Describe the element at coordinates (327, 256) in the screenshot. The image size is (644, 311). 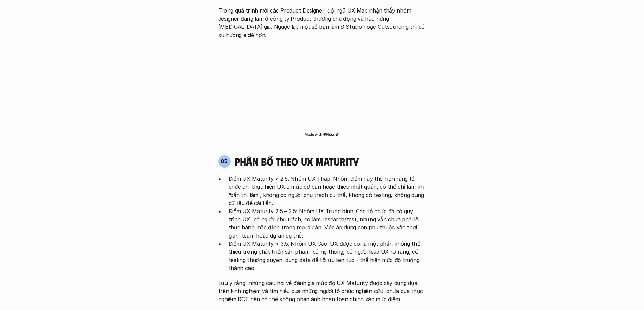
I see `p: Điểm UX Maturity > 3.5: Nhóm UX Cao: UX được coi là một phần không thể thiếu trong phát triển sản...` at that location.